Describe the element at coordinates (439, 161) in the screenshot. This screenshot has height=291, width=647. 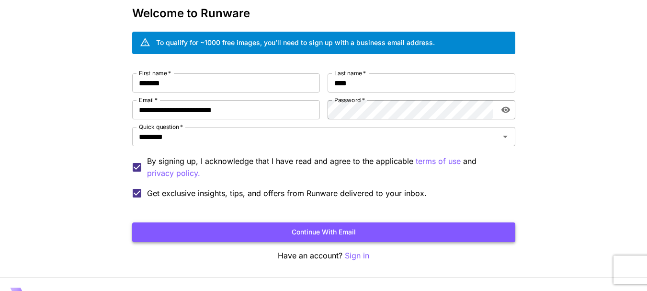
I see `p: terms of use` at that location.